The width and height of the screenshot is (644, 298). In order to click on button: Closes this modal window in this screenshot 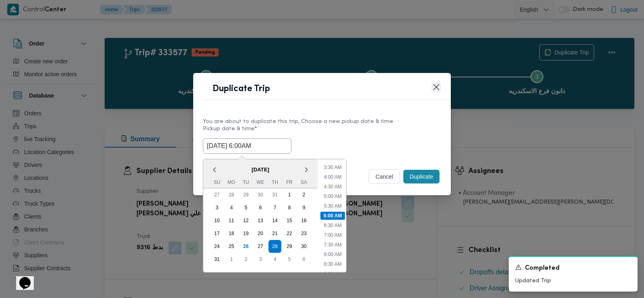, I will do `click(436, 87)`.